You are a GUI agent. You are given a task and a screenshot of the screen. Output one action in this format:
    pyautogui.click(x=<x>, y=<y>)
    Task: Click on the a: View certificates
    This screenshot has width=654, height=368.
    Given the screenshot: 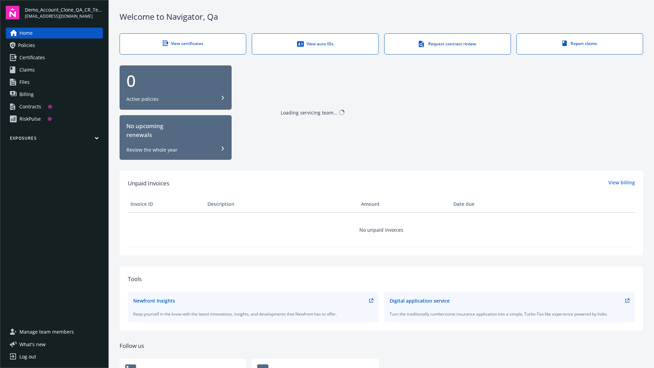 What is the action you would take?
    pyautogui.click(x=183, y=44)
    